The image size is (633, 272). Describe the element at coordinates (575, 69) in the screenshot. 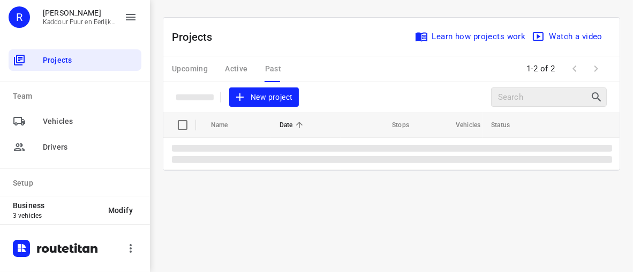

I see `span: Previous Page` at that location.